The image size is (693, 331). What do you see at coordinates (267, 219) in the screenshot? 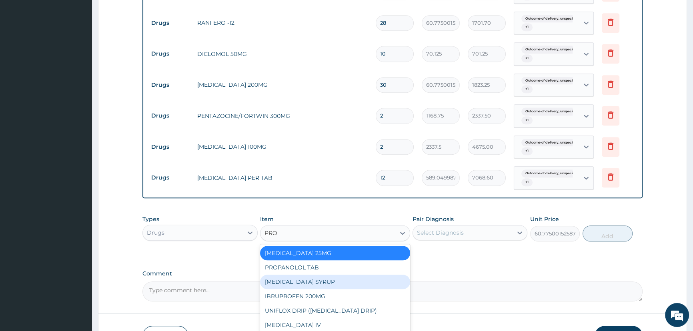
I see `label: Item` at bounding box center [267, 219].